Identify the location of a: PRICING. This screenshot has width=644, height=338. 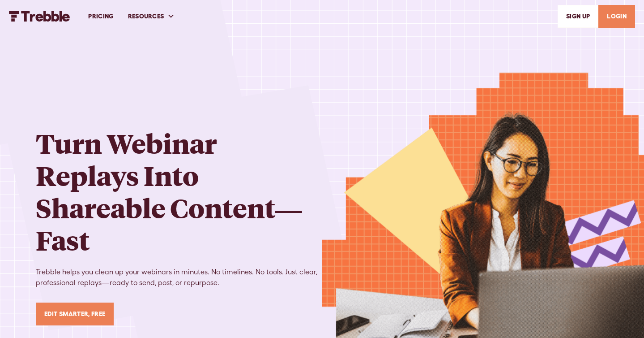
(101, 17).